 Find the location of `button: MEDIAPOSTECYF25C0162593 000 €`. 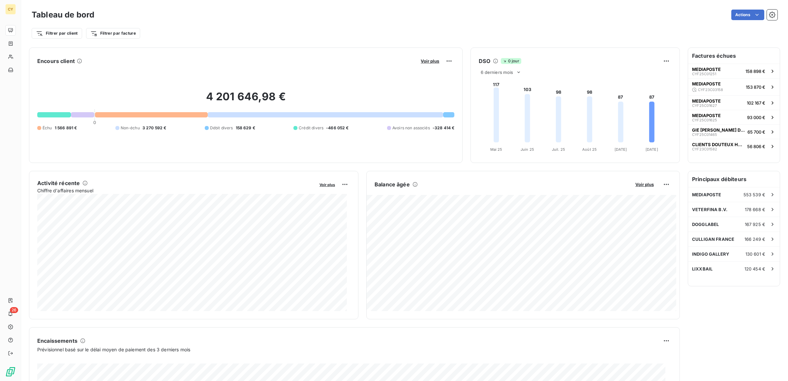

button: MEDIAPOSTECYF25C0162593 000 € is located at coordinates (734, 117).